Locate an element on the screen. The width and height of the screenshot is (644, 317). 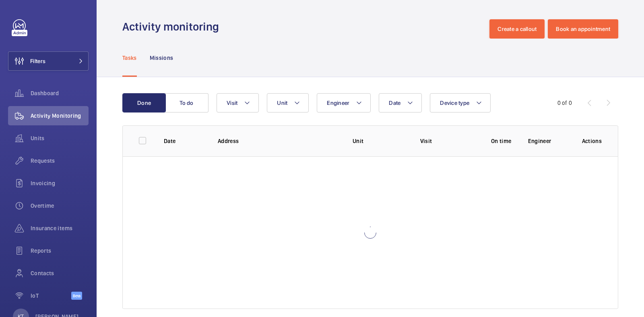
p: Tasks is located at coordinates (129, 58).